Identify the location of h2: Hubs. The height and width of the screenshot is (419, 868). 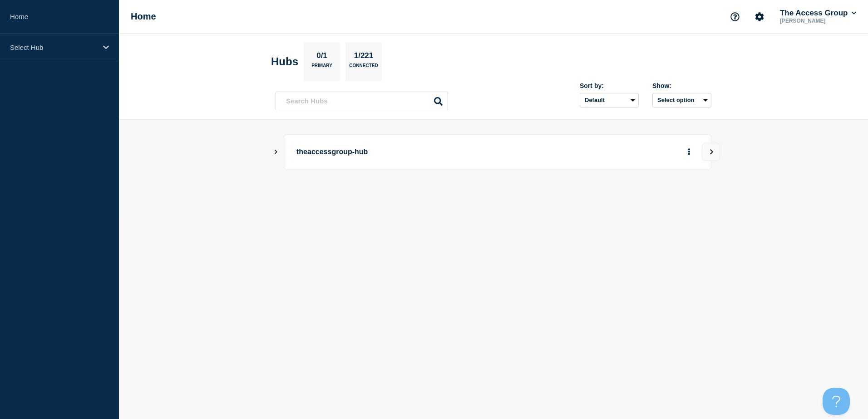
(285, 62).